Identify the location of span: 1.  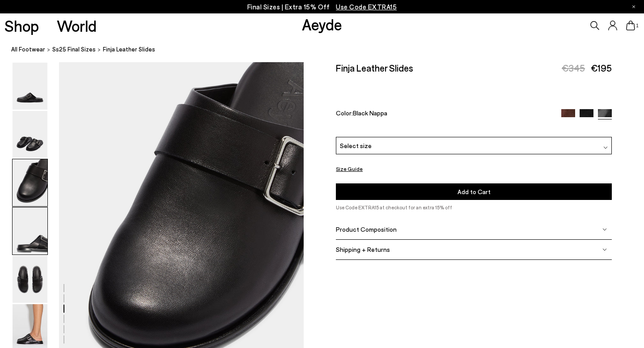
(638, 25).